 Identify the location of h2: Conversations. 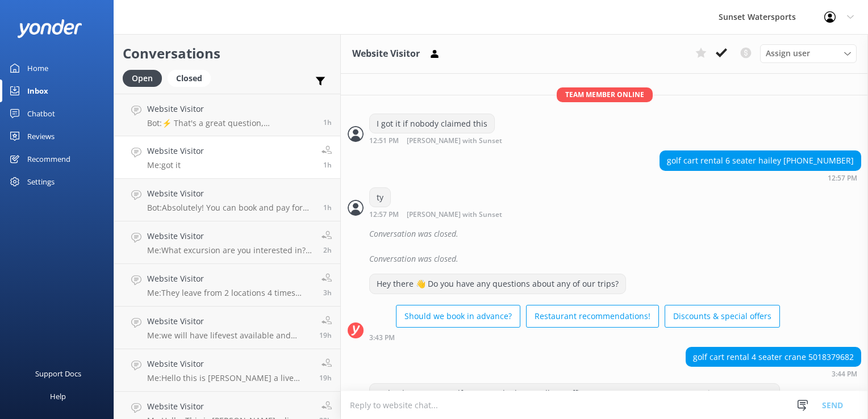
(227, 53).